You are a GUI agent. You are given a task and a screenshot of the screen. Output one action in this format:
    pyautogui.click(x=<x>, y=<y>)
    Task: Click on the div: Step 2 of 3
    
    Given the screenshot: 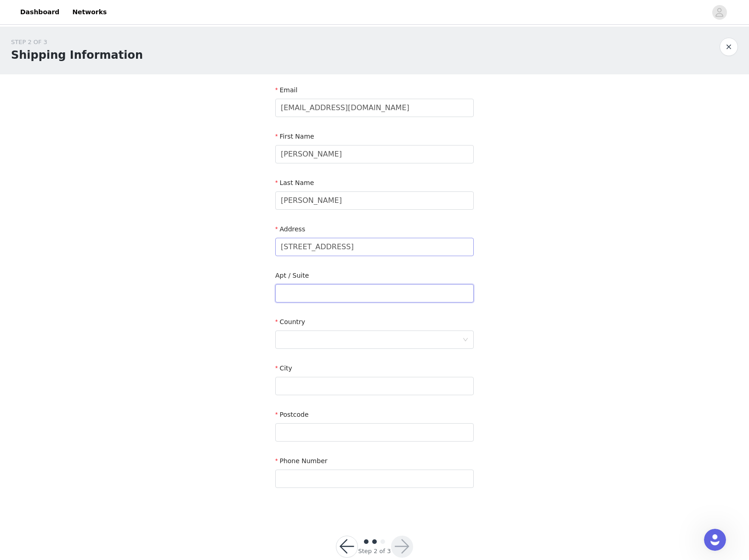 What is the action you would take?
    pyautogui.click(x=374, y=552)
    